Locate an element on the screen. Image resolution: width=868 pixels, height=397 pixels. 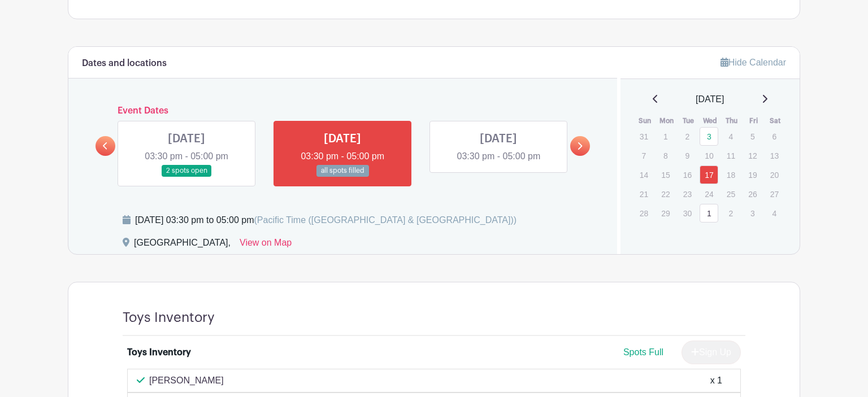
p: 20 is located at coordinates (774, 175).